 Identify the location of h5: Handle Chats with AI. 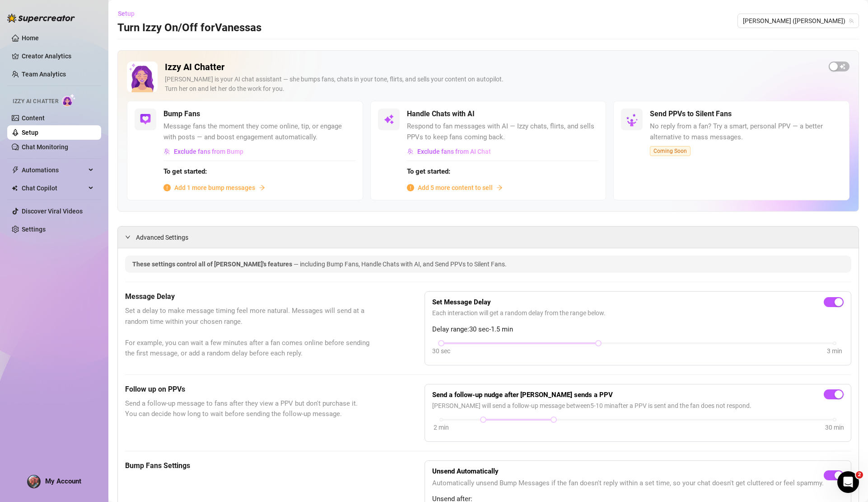
(441, 114).